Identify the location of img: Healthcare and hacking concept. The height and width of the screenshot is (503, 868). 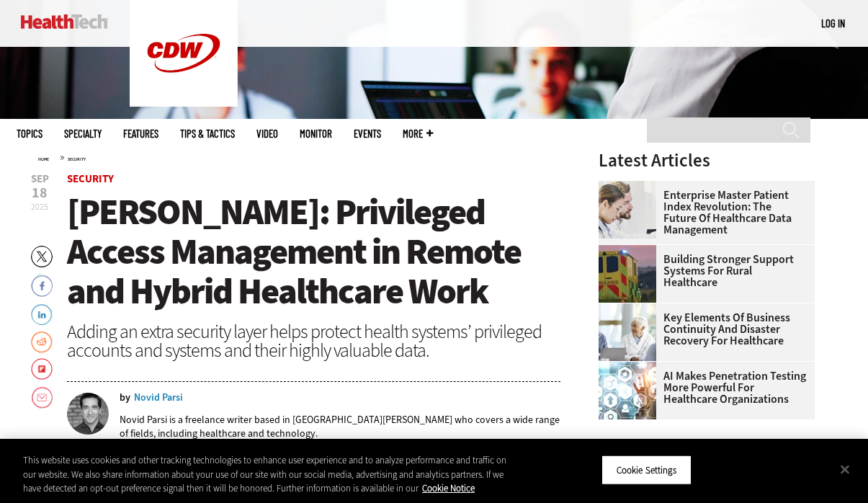
(627, 390).